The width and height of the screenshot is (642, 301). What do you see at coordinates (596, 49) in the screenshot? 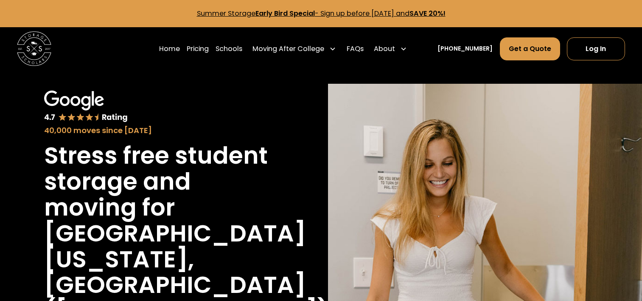
I see `a: Log In` at bounding box center [596, 49].